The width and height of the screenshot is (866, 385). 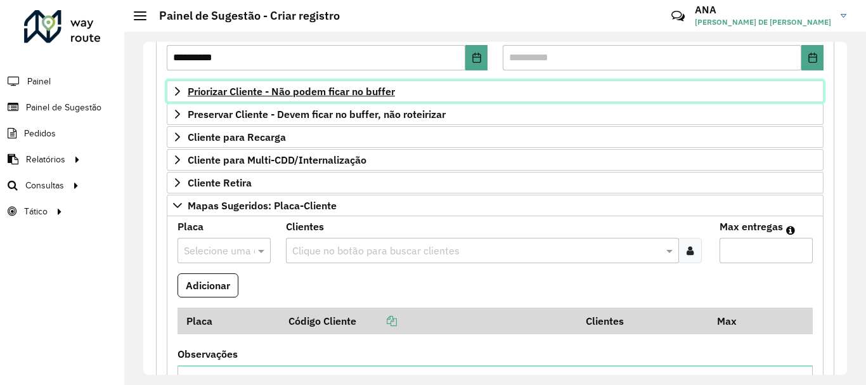 I want to click on a: Preservar Cliente - Devem ficar no buffer, não roteirizar, so click(x=495, y=114).